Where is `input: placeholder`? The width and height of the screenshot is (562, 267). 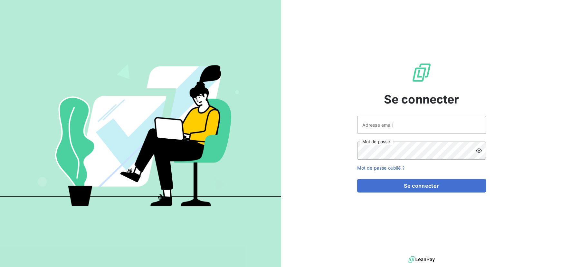
input: placeholder is located at coordinates (421, 125).